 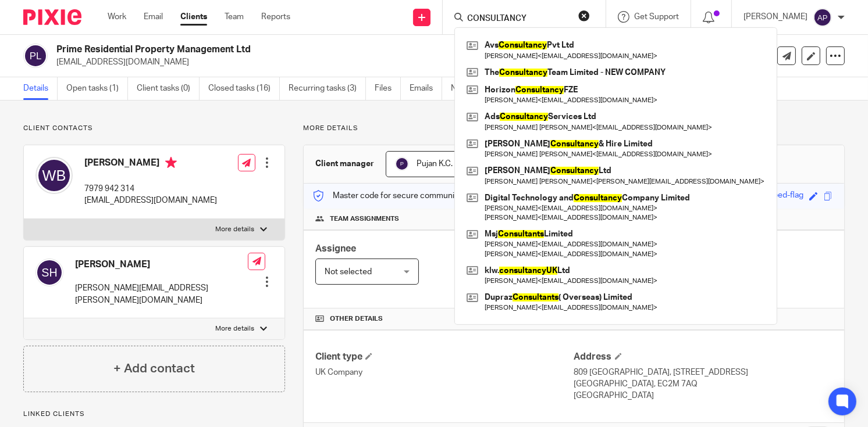 I want to click on input: Search, so click(x=518, y=19).